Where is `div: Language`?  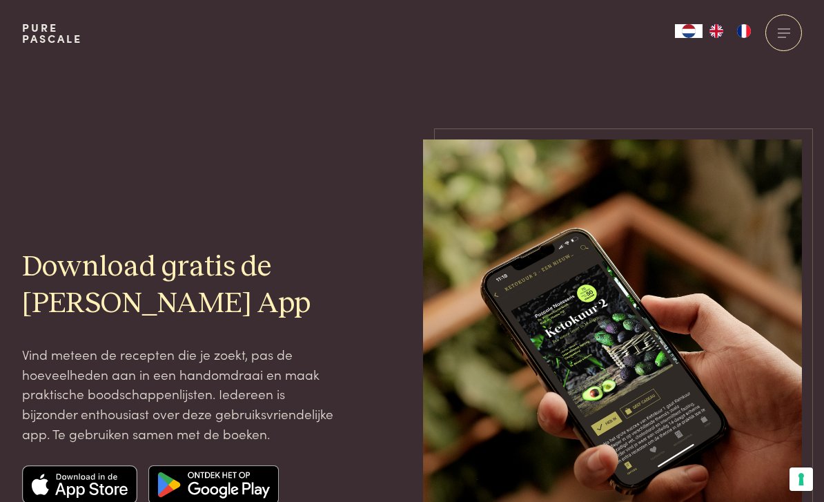
div: Language is located at coordinates (689, 31).